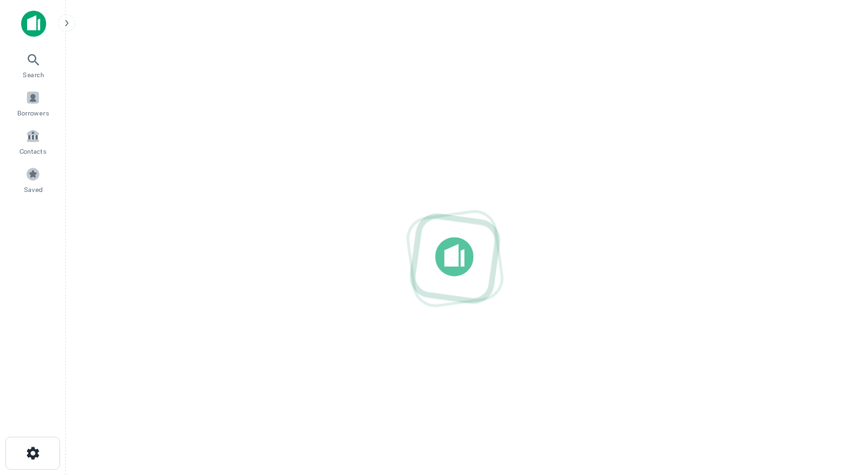 The image size is (844, 475). I want to click on span: Search, so click(33, 75).